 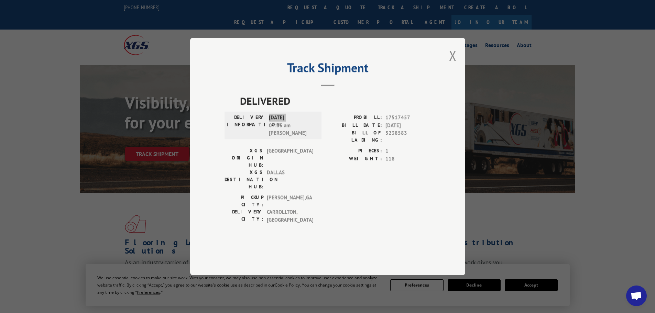 I want to click on label: BILL OF LADING:, so click(x=355, y=137).